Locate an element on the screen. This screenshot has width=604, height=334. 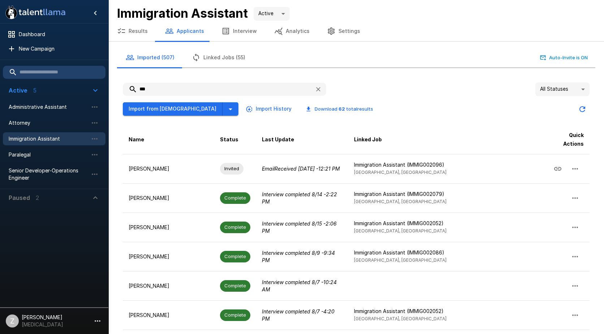
button: Settings is located at coordinates (343, 31).